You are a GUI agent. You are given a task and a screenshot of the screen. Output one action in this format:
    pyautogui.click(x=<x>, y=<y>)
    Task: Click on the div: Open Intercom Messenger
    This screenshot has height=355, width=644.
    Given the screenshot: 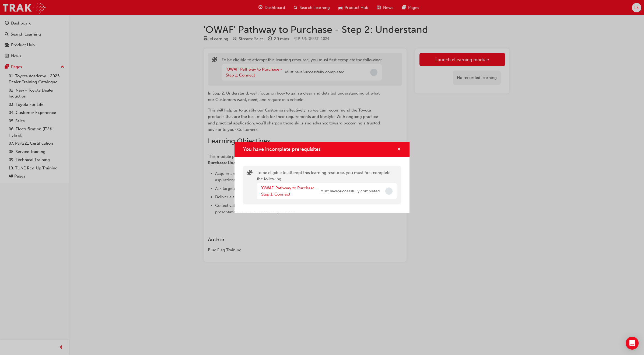 What is the action you would take?
    pyautogui.click(x=632, y=343)
    